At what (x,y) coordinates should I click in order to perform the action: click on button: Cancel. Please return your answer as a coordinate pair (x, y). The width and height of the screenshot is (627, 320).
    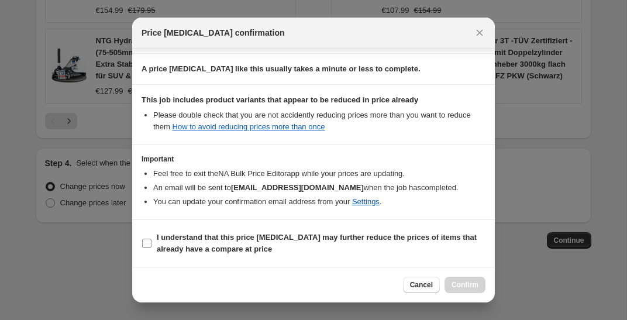
    Looking at the image, I should click on (421, 285).